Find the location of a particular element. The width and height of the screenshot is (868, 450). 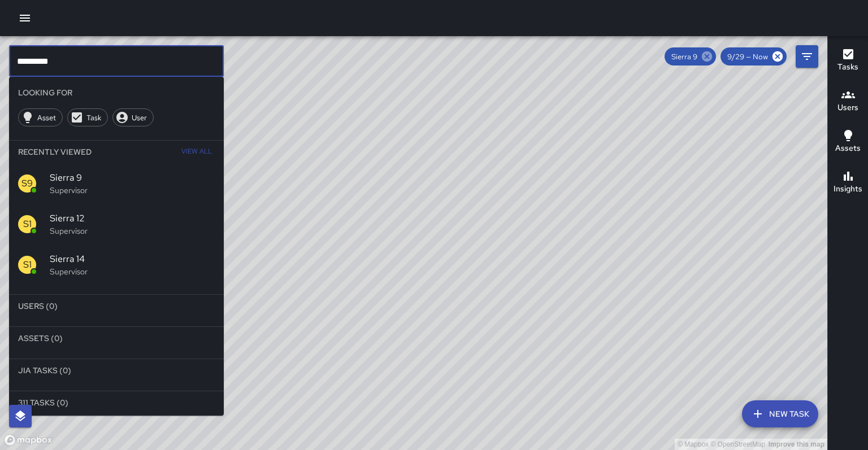

button: View All is located at coordinates (196, 152).